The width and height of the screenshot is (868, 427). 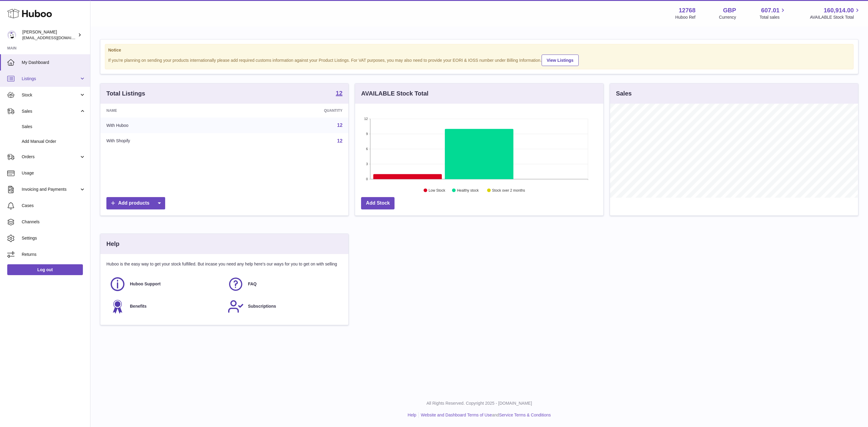 I want to click on text: 9, so click(x=367, y=134).